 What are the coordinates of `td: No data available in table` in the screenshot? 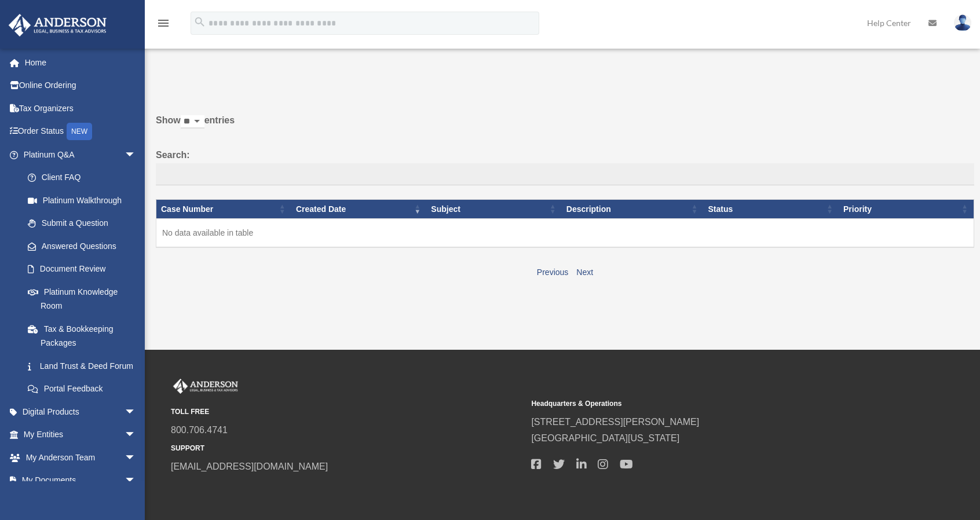 It's located at (565, 233).